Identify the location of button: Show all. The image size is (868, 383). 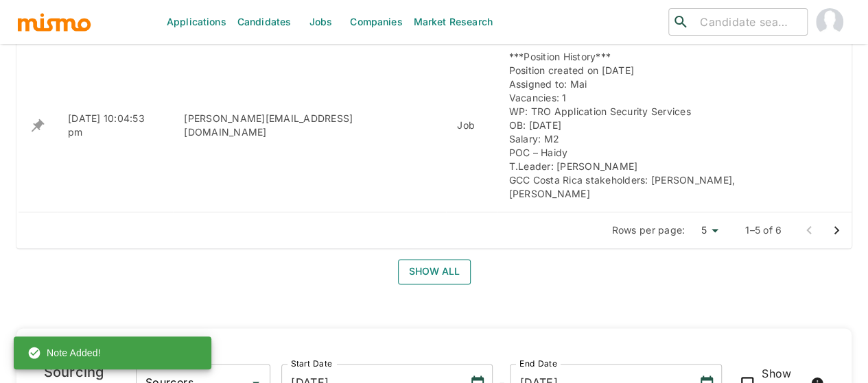
(434, 271).